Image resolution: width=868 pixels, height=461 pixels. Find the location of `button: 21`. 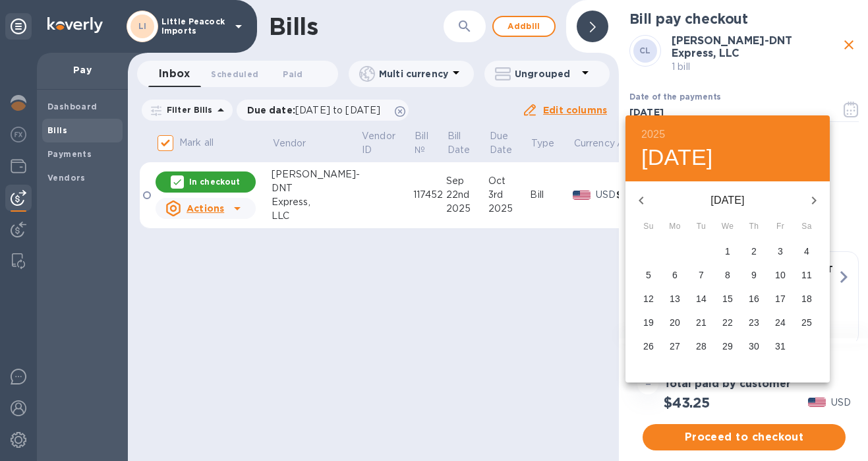

button: 21 is located at coordinates (701, 323).